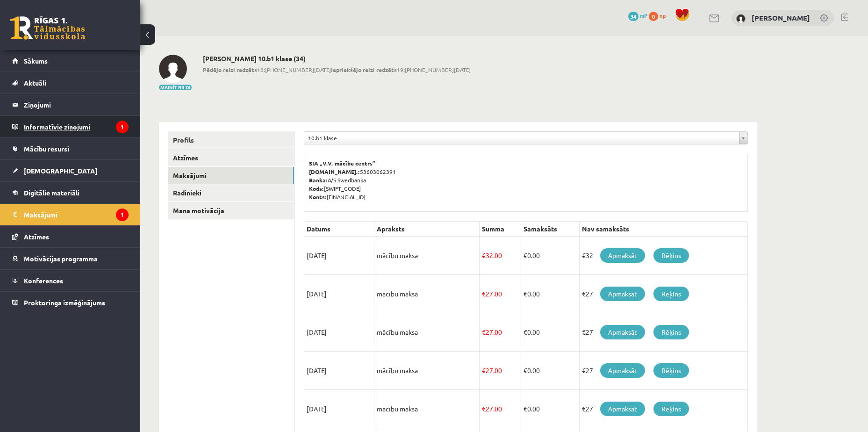 The image size is (868, 432). Describe the element at coordinates (663, 255) in the screenshot. I see `td: €32` at that location.